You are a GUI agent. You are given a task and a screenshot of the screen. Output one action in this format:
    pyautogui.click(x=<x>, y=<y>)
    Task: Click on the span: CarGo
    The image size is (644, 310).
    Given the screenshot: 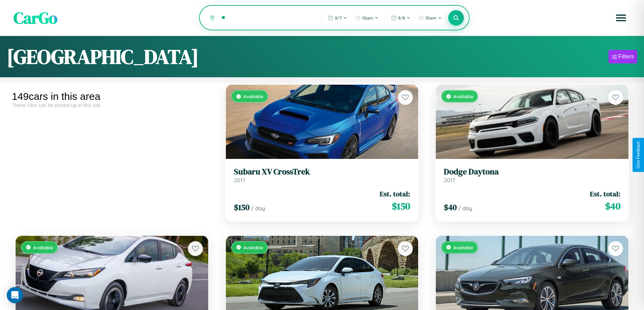 What is the action you would take?
    pyautogui.click(x=36, y=18)
    